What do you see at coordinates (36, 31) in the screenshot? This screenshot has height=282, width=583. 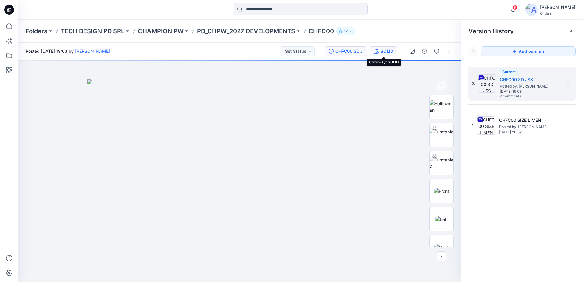 I see `p: Folders` at bounding box center [36, 31].